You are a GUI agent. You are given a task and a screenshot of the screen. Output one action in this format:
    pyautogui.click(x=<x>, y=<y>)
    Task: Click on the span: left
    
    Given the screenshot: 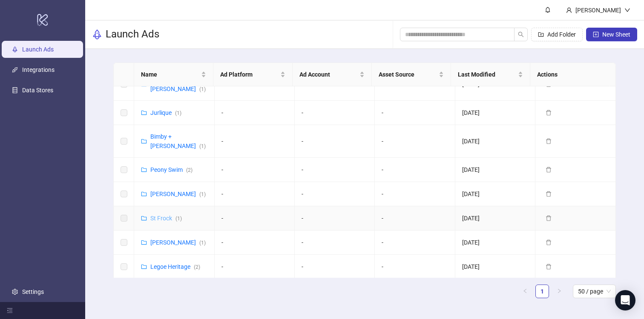 What is the action you would take?
    pyautogui.click(x=526, y=291)
    